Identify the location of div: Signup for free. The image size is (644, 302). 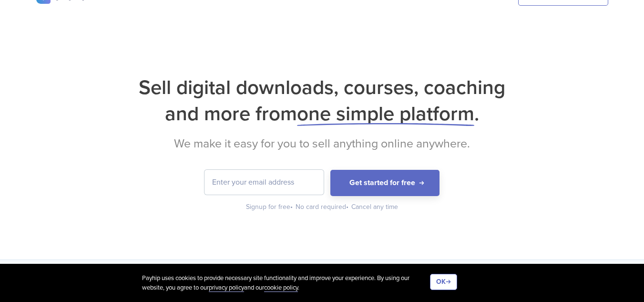
(270, 207).